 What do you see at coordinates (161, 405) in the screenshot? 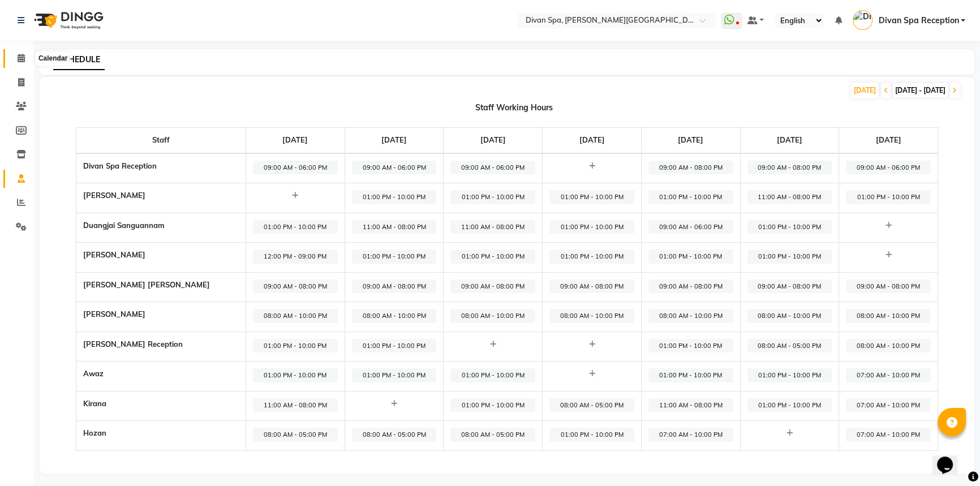
I see `th: kirana` at bounding box center [161, 405].